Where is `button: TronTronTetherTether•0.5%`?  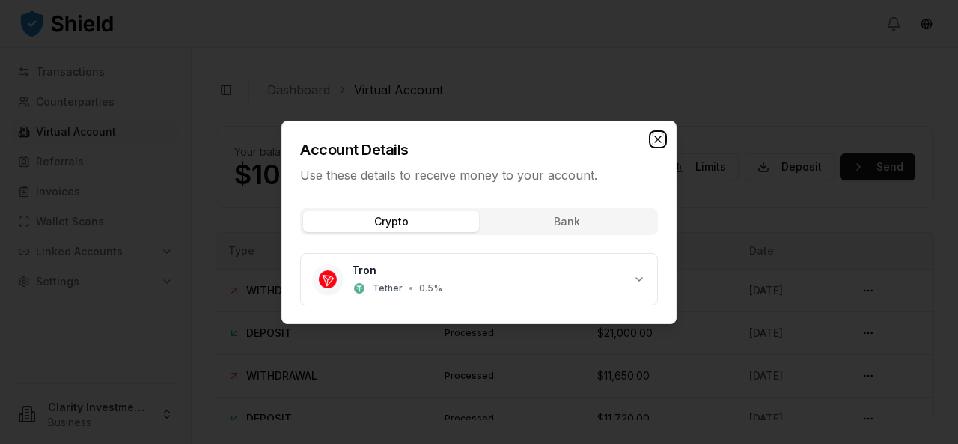 button: TronTronTetherTether•0.5% is located at coordinates (479, 279).